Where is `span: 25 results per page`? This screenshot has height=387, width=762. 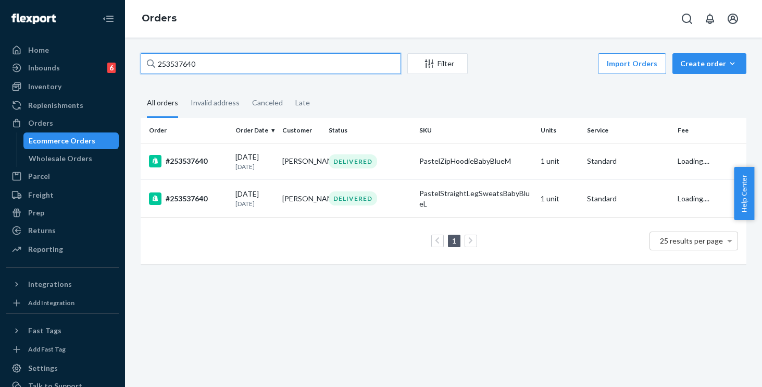 span: 25 results per page is located at coordinates (692, 240).